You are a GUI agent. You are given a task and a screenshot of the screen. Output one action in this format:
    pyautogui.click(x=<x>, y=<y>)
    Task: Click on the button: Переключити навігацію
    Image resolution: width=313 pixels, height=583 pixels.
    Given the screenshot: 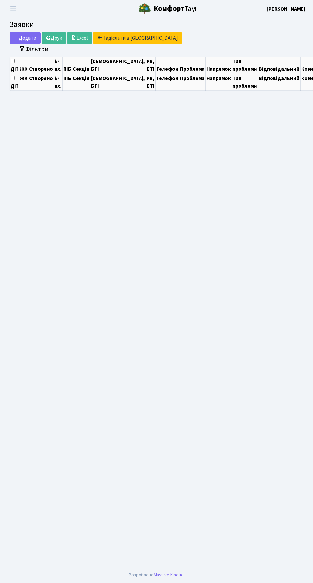 What is the action you would take?
    pyautogui.click(x=13, y=9)
    